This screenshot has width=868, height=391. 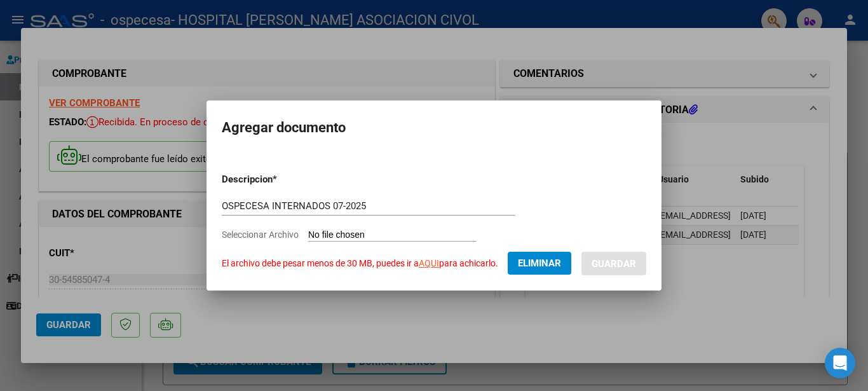 What do you see at coordinates (614, 264) in the screenshot?
I see `button: Guardar` at bounding box center [614, 264].